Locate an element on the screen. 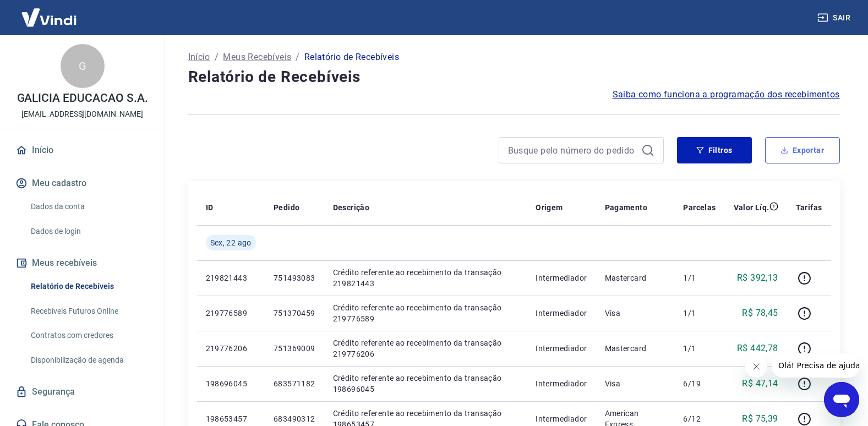 This screenshot has width=868, height=426. button: Meu cadastro is located at coordinates (82, 183).